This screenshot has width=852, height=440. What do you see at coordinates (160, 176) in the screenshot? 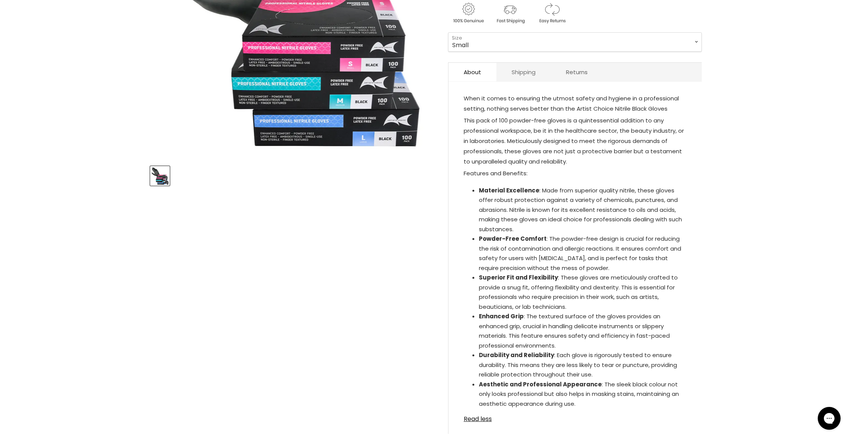
I see `button: Artists Choice Nitrile Gloves Black` at bounding box center [160, 176].